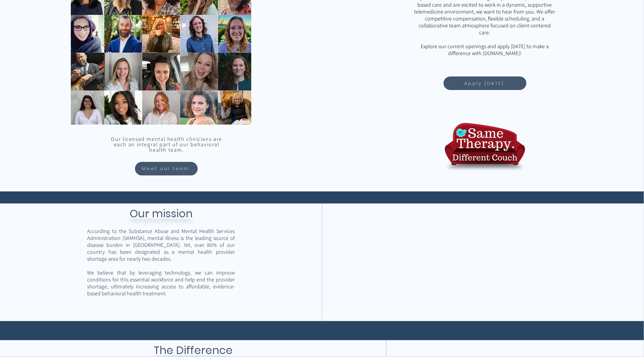 The width and height of the screenshot is (644, 357). Describe the element at coordinates (484, 261) in the screenshot. I see `div: Video Player` at that location.